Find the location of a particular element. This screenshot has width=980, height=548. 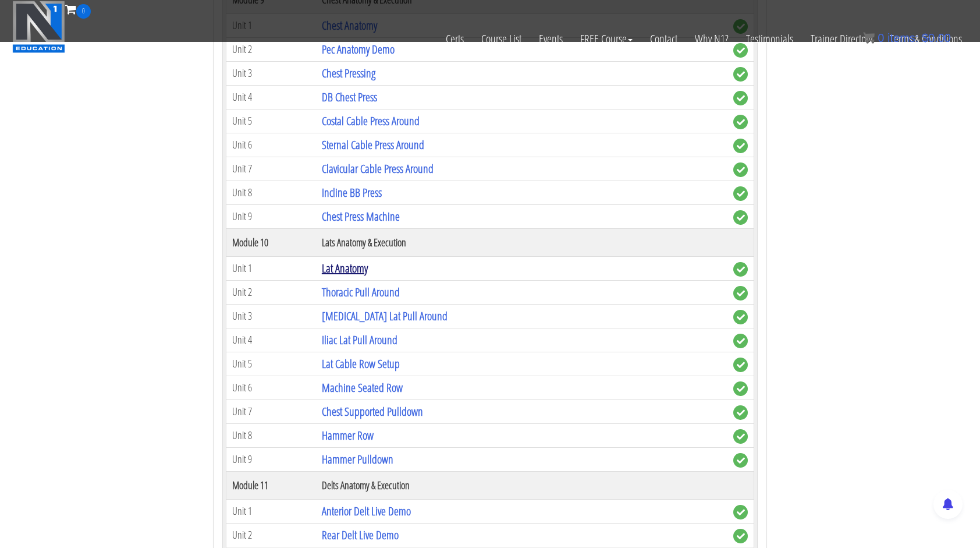

a: Events is located at coordinates (551, 39).